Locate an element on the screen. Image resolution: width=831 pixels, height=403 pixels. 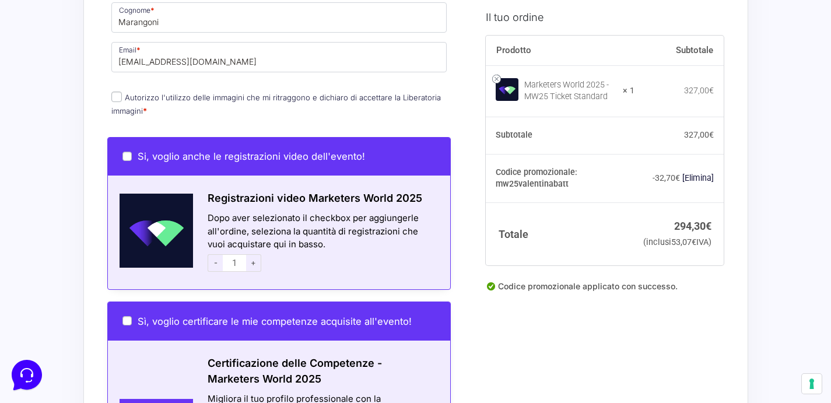
img: Schermata-2022-04-11-alle-18.28.41.png is located at coordinates (150, 230).